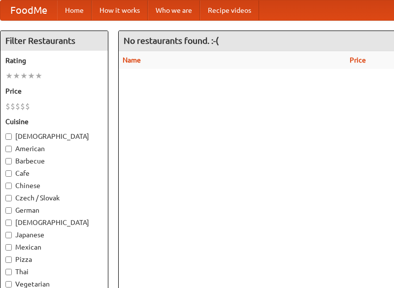 The width and height of the screenshot is (394, 288). I want to click on h5: Price, so click(54, 91).